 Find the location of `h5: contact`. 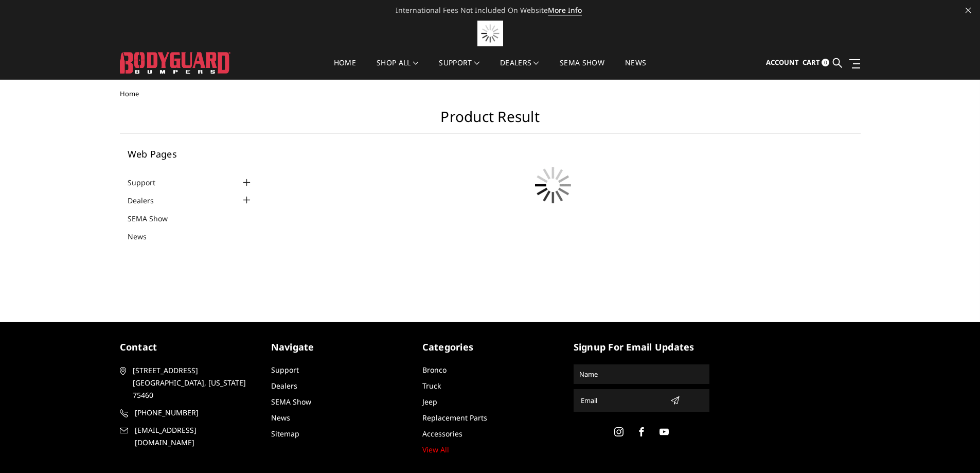

h5: contact is located at coordinates (188, 347).